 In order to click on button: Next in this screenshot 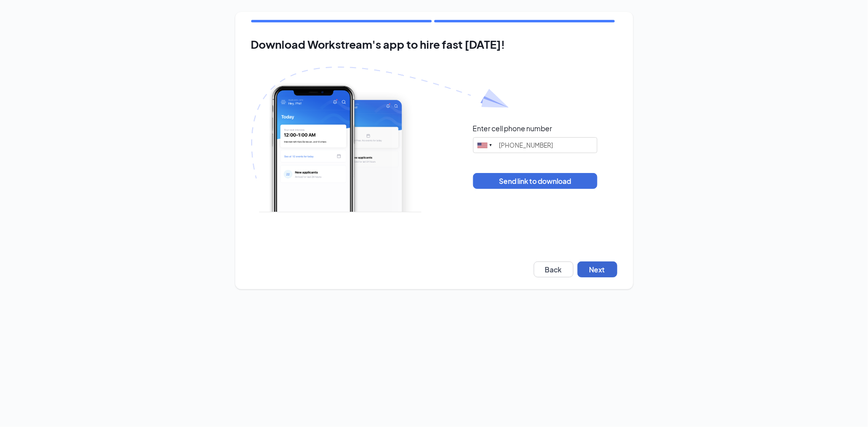, I will do `click(598, 270)`.